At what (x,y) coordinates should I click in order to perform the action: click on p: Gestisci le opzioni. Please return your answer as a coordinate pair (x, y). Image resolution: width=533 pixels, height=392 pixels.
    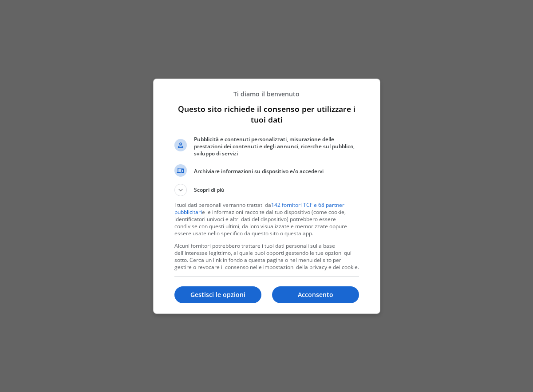
    Looking at the image, I should click on (218, 295).